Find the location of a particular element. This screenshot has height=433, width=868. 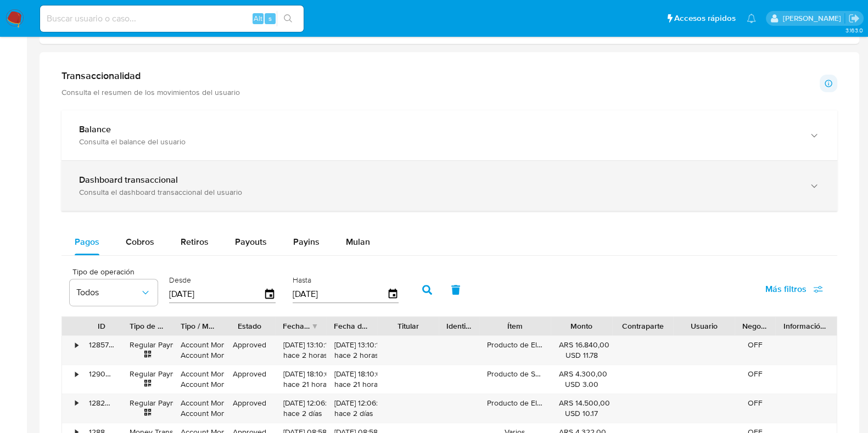

input: Buscar usuario o caso... is located at coordinates (172, 19).